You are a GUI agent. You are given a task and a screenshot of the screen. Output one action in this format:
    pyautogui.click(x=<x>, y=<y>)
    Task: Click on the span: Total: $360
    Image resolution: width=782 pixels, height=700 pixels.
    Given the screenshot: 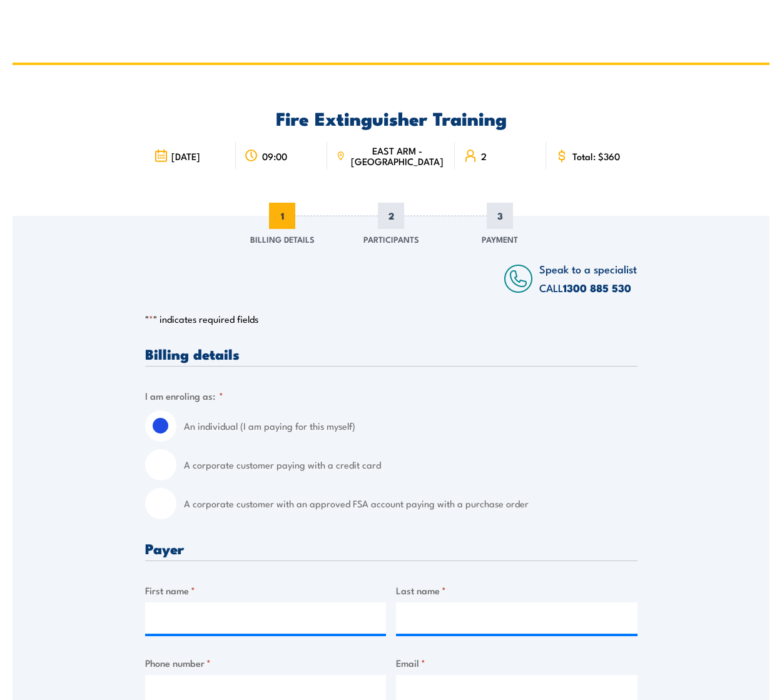 What is the action you would take?
    pyautogui.click(x=596, y=156)
    